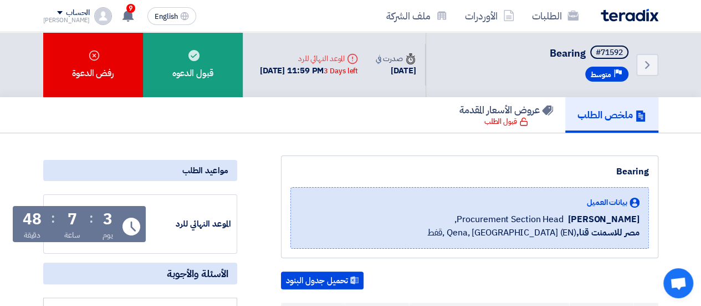 Image resolution: width=701 pixels, height=306 pixels. I want to click on div: ساعة, so click(72, 235).